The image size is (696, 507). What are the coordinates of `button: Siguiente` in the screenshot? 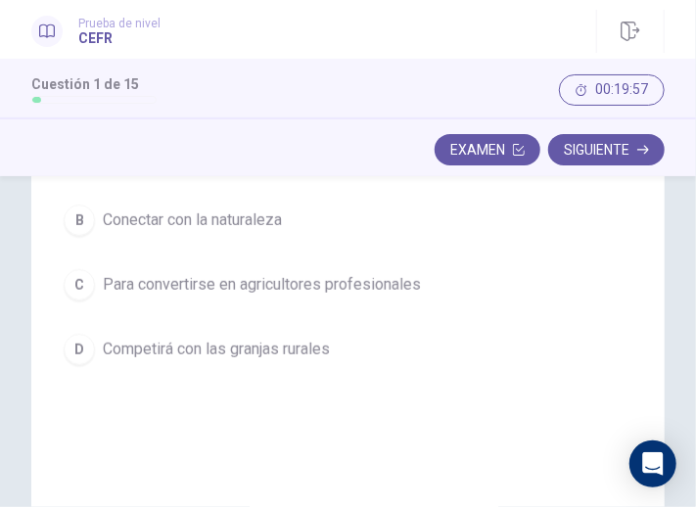 It's located at (606, 150).